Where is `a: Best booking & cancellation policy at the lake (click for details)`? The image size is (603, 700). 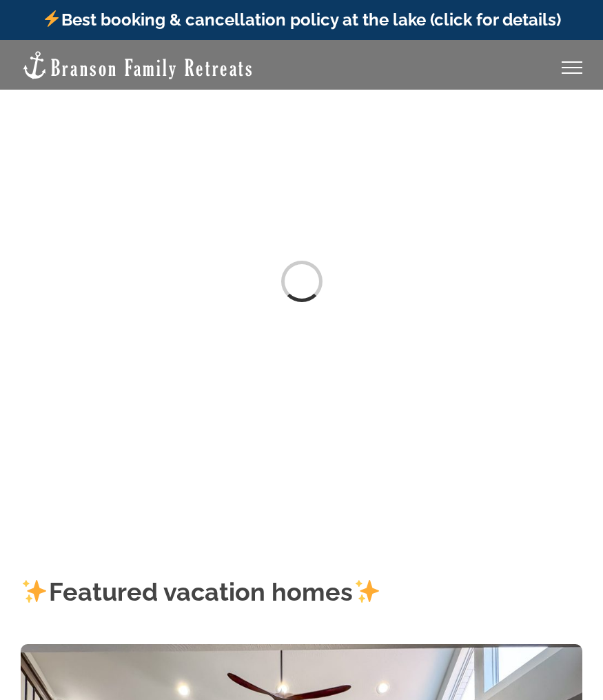
a: Best booking & cancellation policy at the lake (click for details) is located at coordinates (302, 19).